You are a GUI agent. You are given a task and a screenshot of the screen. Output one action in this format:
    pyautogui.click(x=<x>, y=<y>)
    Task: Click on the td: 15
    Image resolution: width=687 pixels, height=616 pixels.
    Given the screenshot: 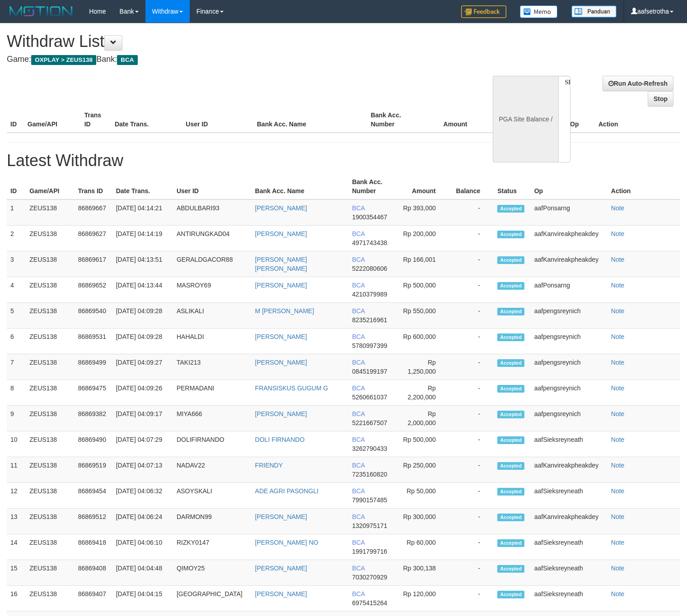 What is the action you would take?
    pyautogui.click(x=16, y=573)
    